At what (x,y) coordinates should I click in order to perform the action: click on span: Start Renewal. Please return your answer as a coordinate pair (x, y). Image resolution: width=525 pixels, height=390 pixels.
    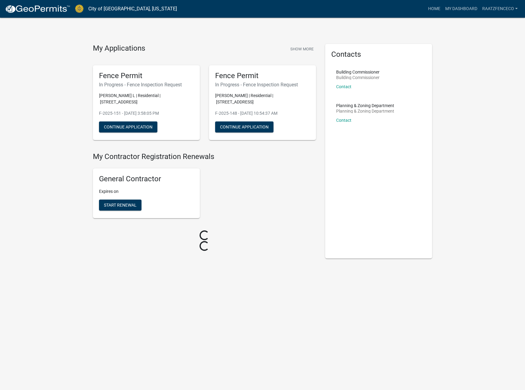
    Looking at the image, I should click on (120, 205).